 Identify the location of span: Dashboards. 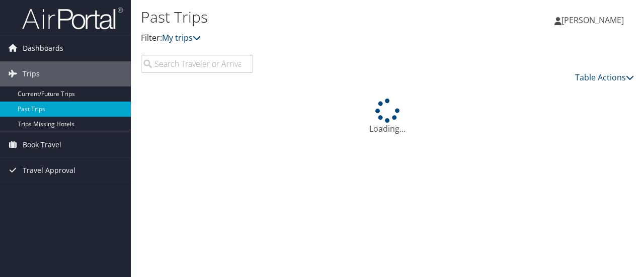
(43, 48).